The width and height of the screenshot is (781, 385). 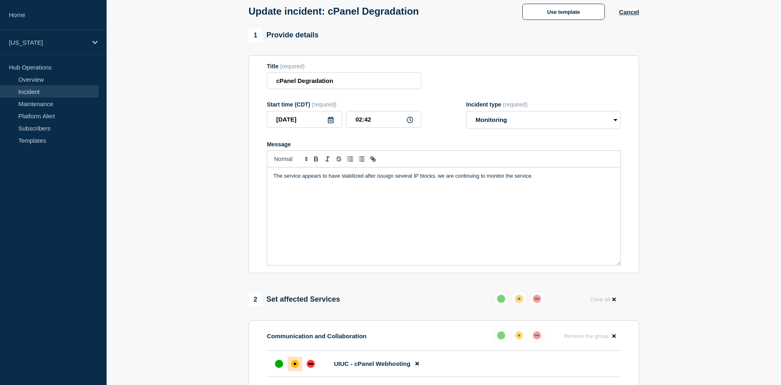 I want to click on button: Toggle bold text, so click(x=316, y=159).